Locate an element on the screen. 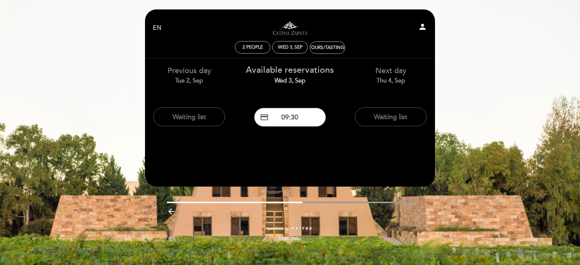 This screenshot has height=265, width=580. div: Available reservations is located at coordinates (290, 75).